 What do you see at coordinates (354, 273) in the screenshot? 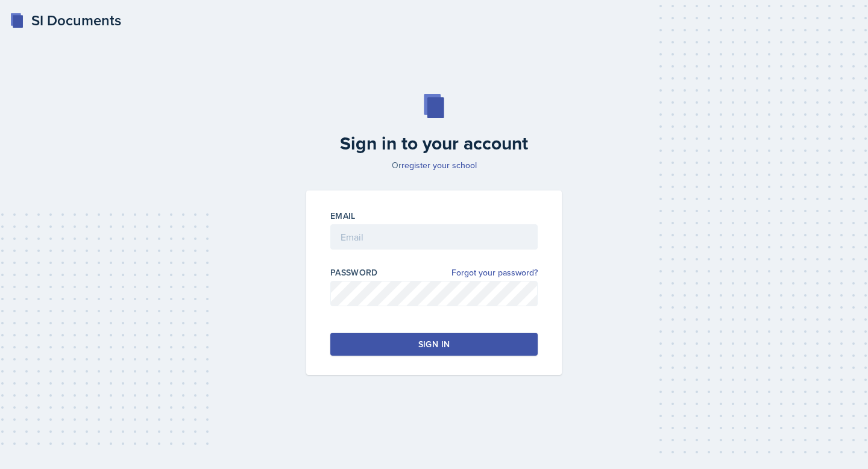
I see `label: Password` at bounding box center [354, 273].